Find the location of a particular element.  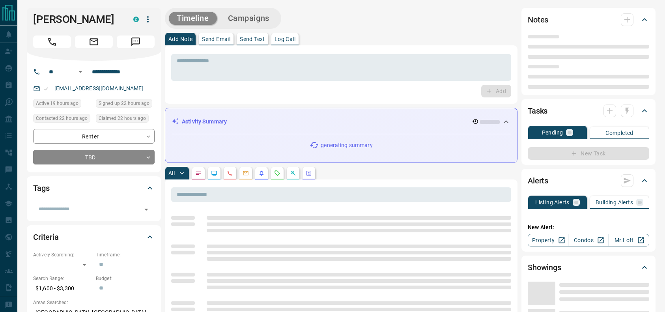

p: Completed is located at coordinates (619, 133).